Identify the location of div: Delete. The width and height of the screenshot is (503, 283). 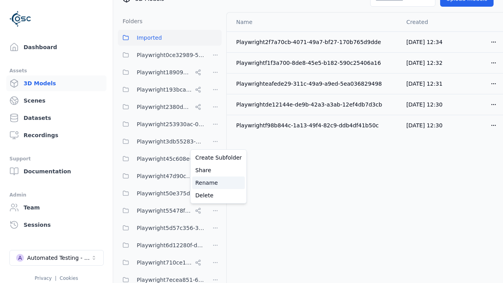
(219, 195).